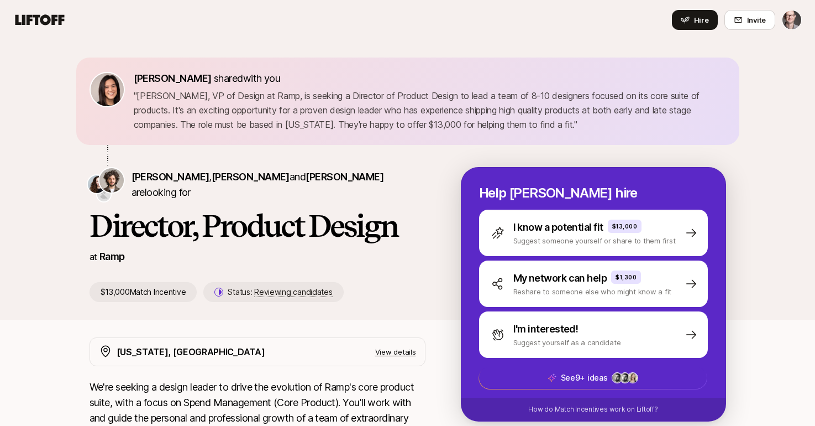 The image size is (815, 426). What do you see at coordinates (633, 378) in the screenshot?
I see `img: 1892a8b6_cadd_4280_94c4_61f2b816795c.jfif` at bounding box center [633, 378].